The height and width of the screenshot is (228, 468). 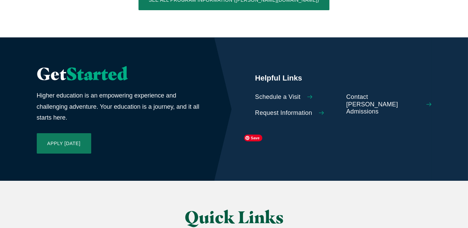 What do you see at coordinates (278, 97) in the screenshot?
I see `span: Schedule a Visit` at bounding box center [278, 97].